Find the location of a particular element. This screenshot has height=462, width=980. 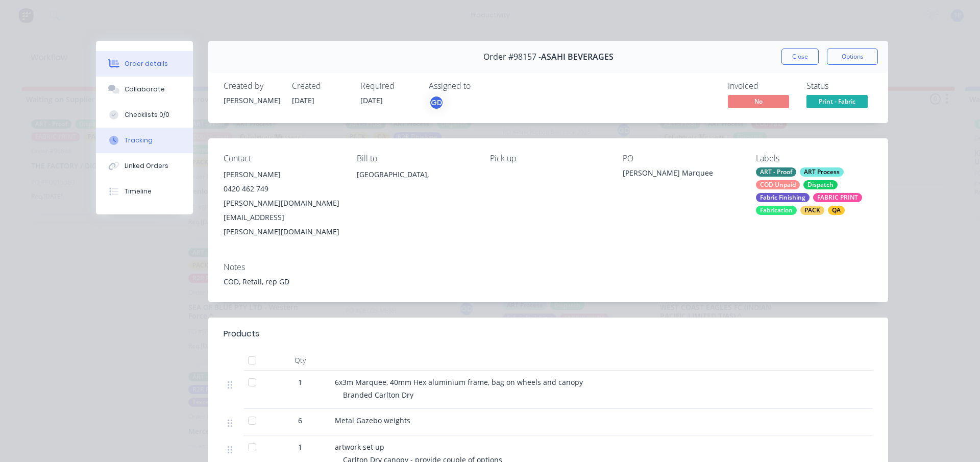

div: Created is located at coordinates (320, 86).